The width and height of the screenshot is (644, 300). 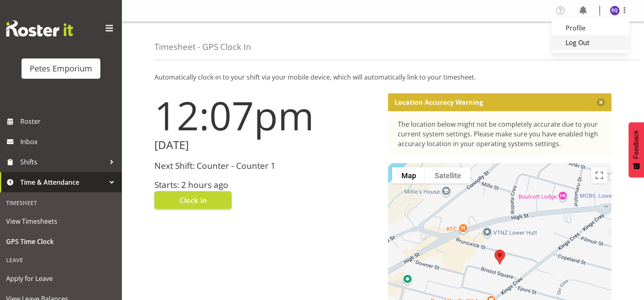 What do you see at coordinates (500, 134) in the screenshot?
I see `div: The location below might not be completely accurate due to your current system settings. Please m...` at bounding box center [500, 134].